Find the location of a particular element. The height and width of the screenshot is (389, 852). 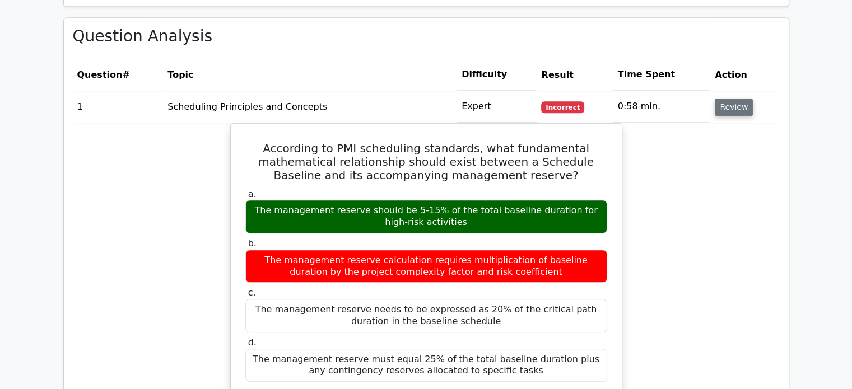

th: Topic is located at coordinates (310, 75).